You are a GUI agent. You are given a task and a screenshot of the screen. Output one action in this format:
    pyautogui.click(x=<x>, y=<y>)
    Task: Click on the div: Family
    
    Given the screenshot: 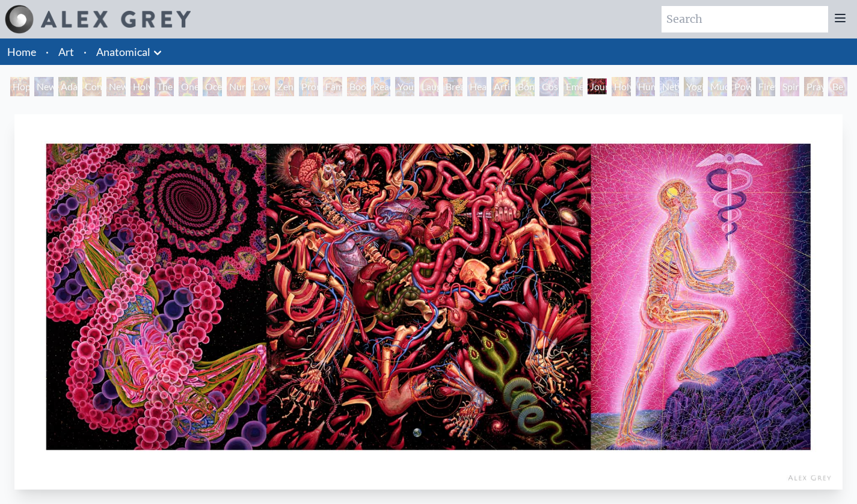 What is the action you would take?
    pyautogui.click(x=332, y=87)
    